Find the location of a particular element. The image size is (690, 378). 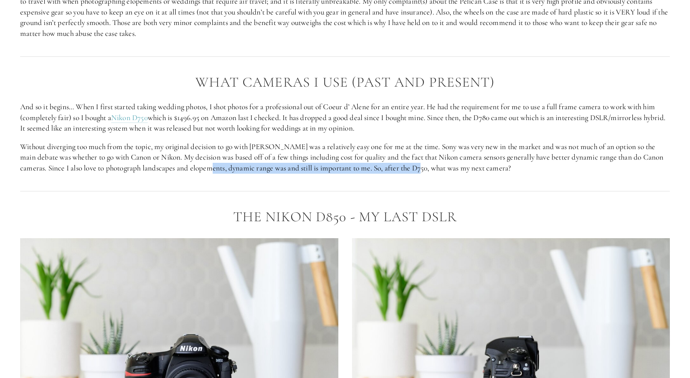

h2: The Nikon D850 - My Last DSLR is located at coordinates (345, 217).